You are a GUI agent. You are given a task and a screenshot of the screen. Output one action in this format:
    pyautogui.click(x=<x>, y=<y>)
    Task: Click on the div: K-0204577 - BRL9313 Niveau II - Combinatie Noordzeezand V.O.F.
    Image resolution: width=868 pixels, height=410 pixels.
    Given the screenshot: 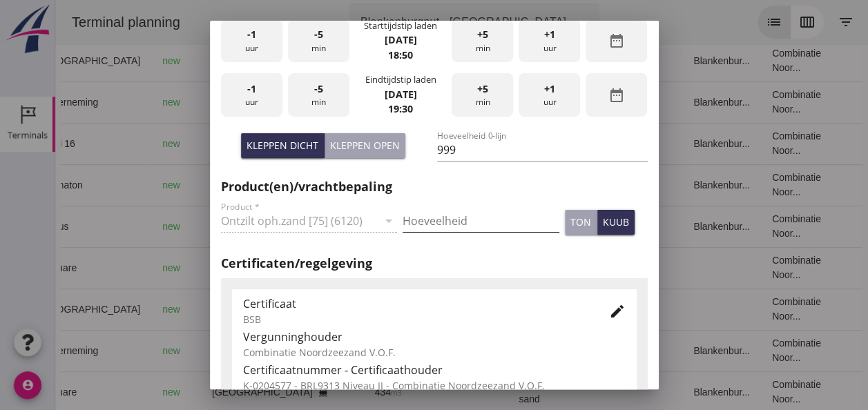 What is the action you would take?
    pyautogui.click(x=434, y=385)
    